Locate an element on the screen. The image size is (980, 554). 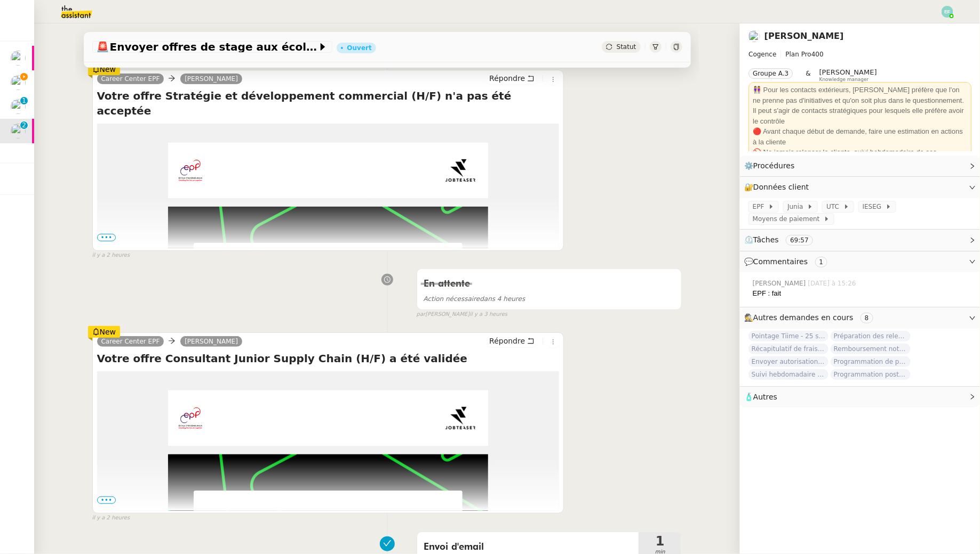
span: il y a 3 heures is located at coordinates (488, 315).